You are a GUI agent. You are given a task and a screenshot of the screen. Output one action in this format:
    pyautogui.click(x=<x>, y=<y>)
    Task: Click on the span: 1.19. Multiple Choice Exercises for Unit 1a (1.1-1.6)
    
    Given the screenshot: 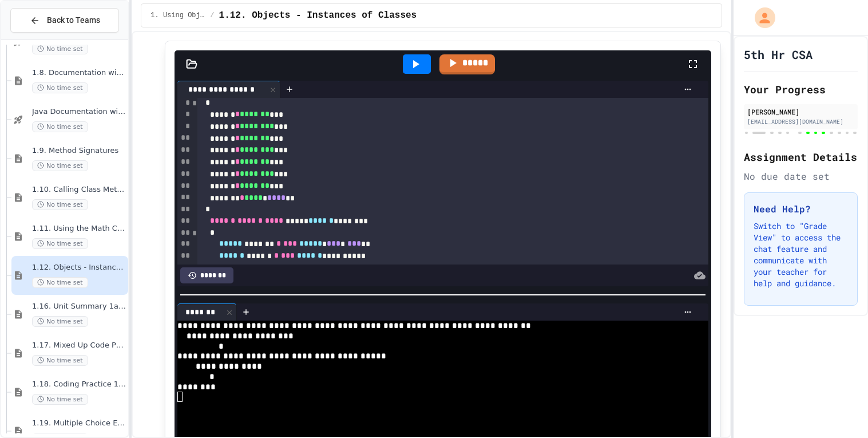 What is the action you would take?
    pyautogui.click(x=79, y=423)
    